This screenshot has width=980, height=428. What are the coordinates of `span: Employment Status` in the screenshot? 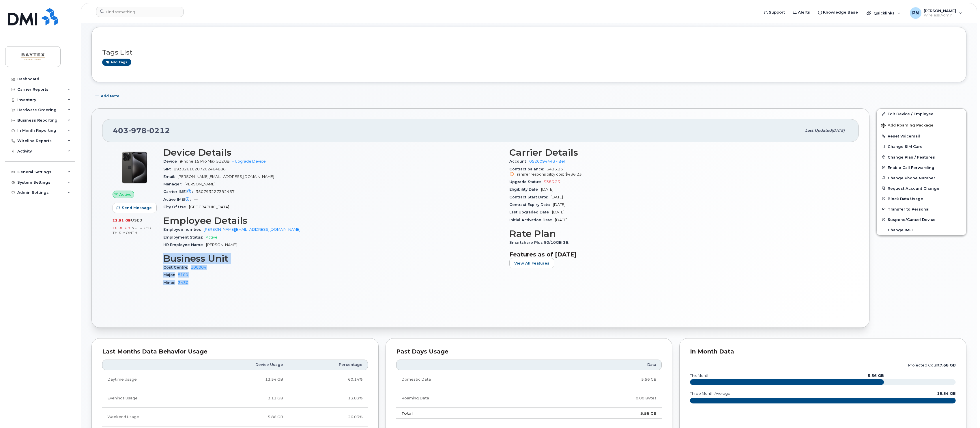 It's located at (185, 237).